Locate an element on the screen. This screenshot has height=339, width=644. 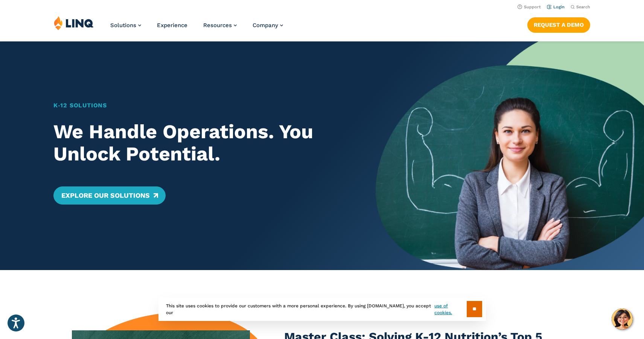
a: Support is located at coordinates (530, 7).